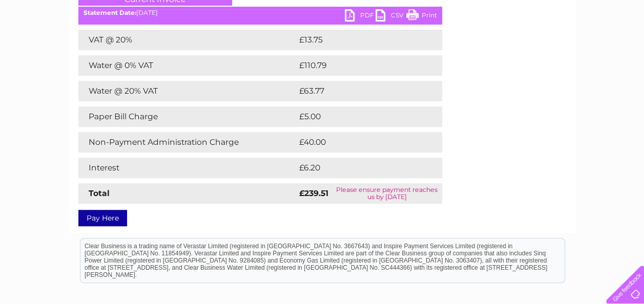 The image size is (644, 304). I want to click on td: Paper Bill Charge, so click(188, 116).